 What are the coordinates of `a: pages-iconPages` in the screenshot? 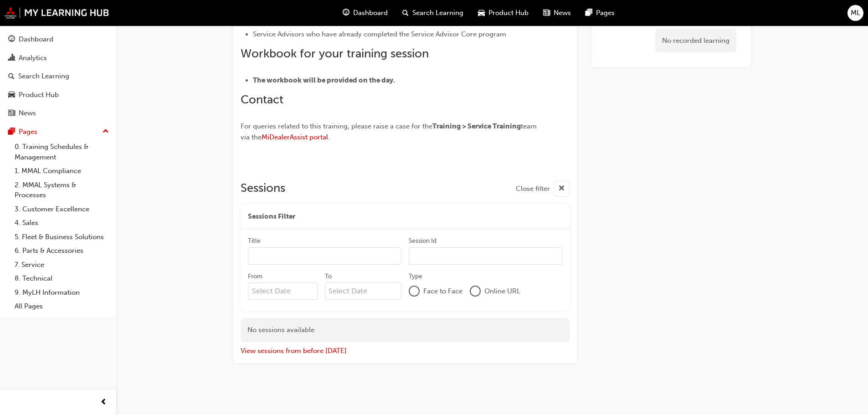 It's located at (600, 13).